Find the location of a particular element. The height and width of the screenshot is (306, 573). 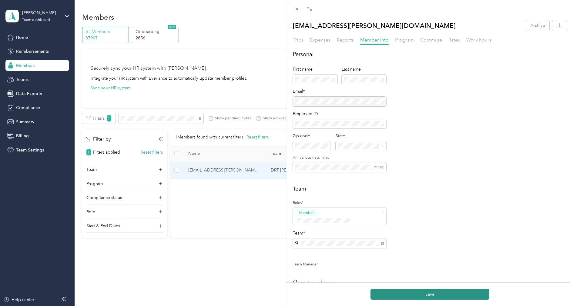

button: Save is located at coordinates (430, 294).